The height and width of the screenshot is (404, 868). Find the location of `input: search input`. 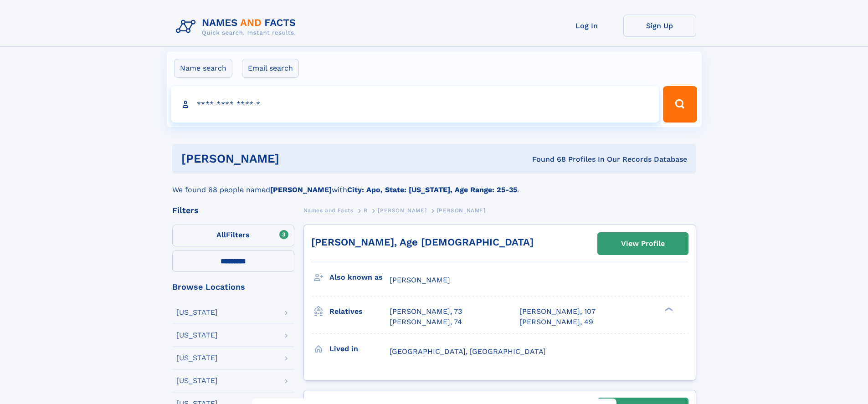

input: search input is located at coordinates (415, 104).